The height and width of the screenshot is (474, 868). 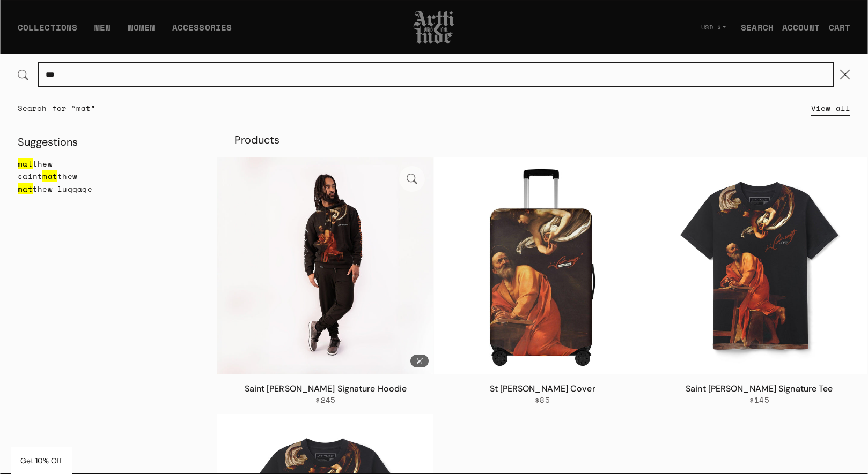 What do you see at coordinates (759, 265) in the screenshot?
I see `a: Saint Matthew Signature TeeSaint Matthew Signature Tee` at bounding box center [759, 265].